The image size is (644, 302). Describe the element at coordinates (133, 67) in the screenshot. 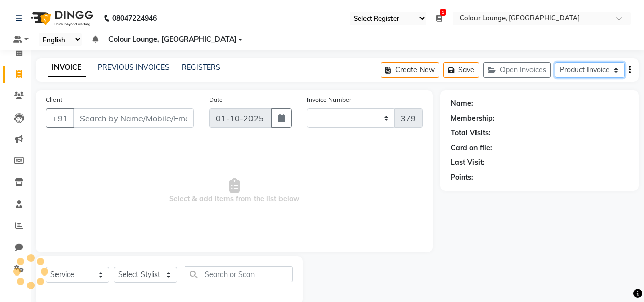

I see `a: PREVIOUS INVOICES` at that location.